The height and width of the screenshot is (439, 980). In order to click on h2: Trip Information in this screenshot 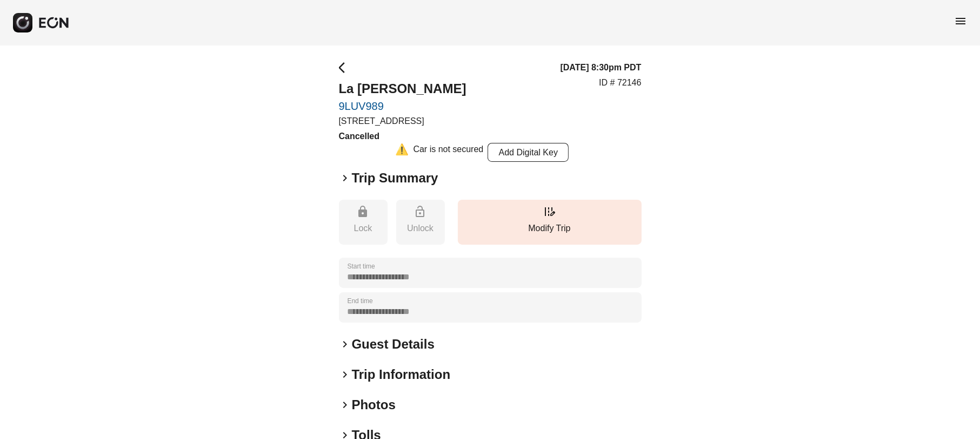, I will do `click(401, 374)`.